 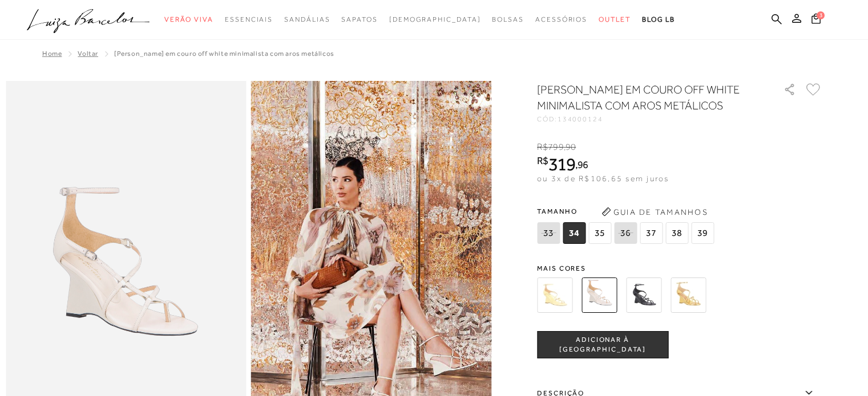 What do you see at coordinates (644, 296) in the screenshot?
I see `img: SANDÁLIA ANABELA EM COURO PRETO MINIMALISTA COM AROS METÁLICOS` at bounding box center [644, 296].